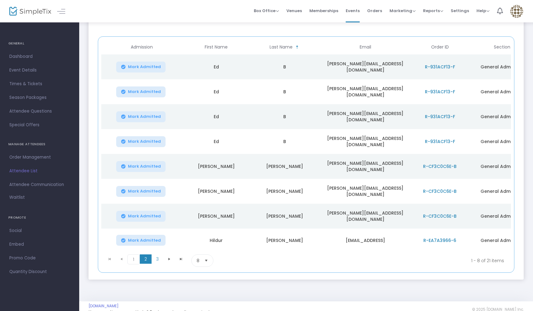 The width and height of the screenshot is (533, 311). What do you see at coordinates (181, 259) in the screenshot?
I see `span: Go to the last page` at bounding box center [181, 259].